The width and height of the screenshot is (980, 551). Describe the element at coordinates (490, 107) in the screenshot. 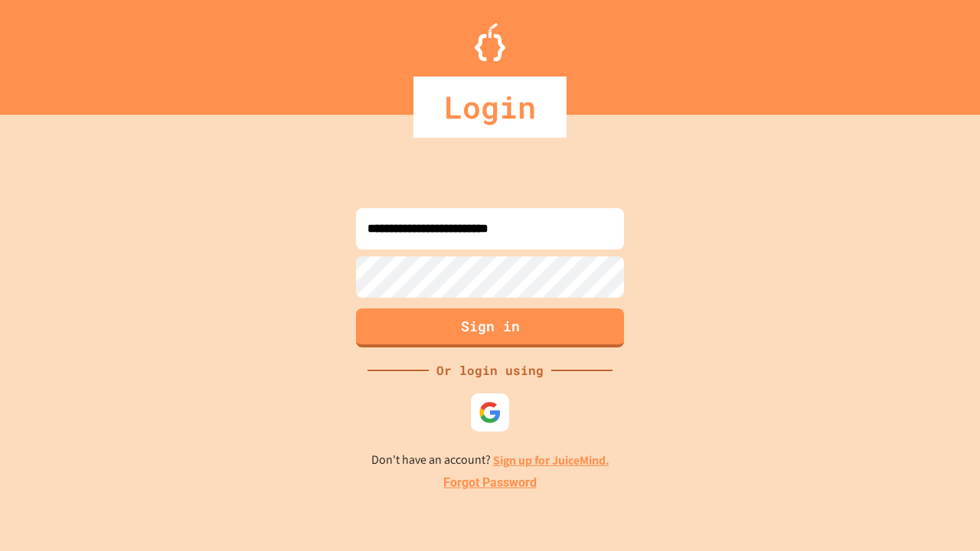

I see `div: Login` at that location.